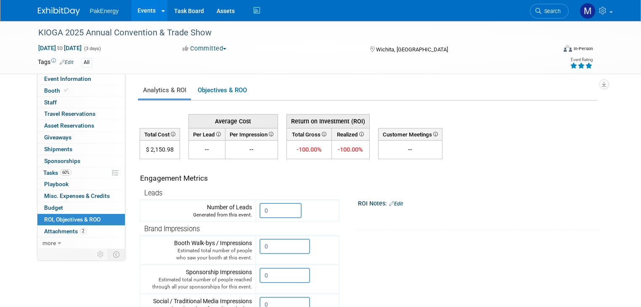 This screenshot has width=641, height=307. What do you see at coordinates (581, 60) in the screenshot?
I see `div: Event Rating` at bounding box center [581, 60].